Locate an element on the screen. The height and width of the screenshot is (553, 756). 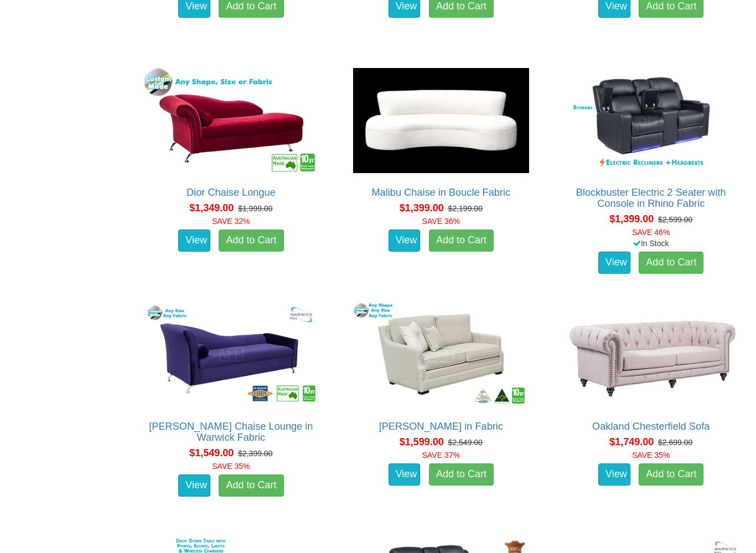
font: SAVE 32% is located at coordinates (231, 221).